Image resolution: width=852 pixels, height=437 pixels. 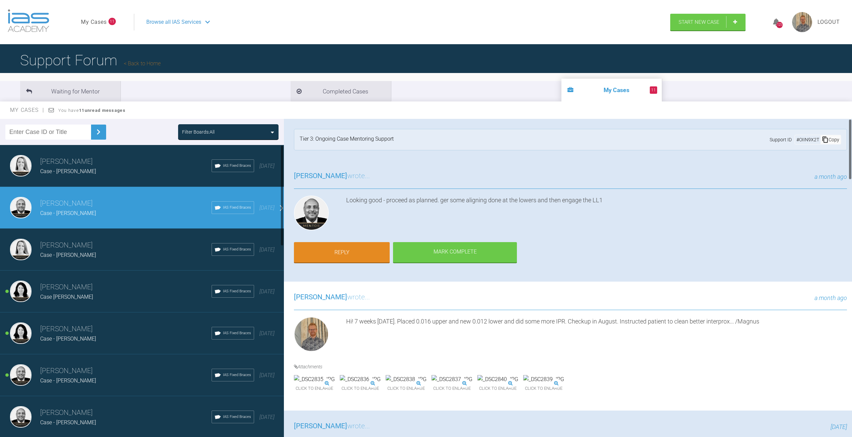 I want to click on li: Completed Cases, so click(x=341, y=91).